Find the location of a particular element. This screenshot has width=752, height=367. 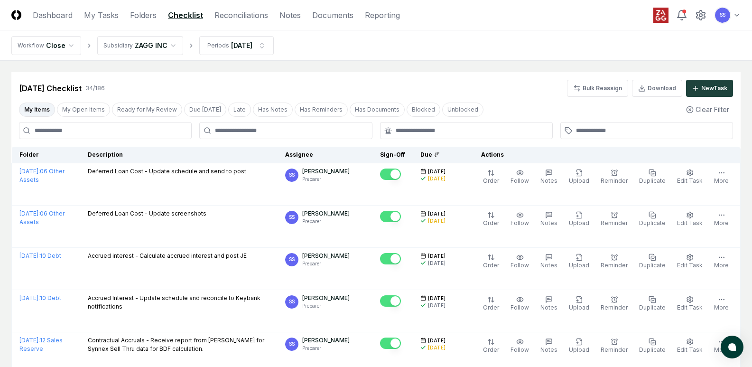

a: Dashboard is located at coordinates (53, 15).